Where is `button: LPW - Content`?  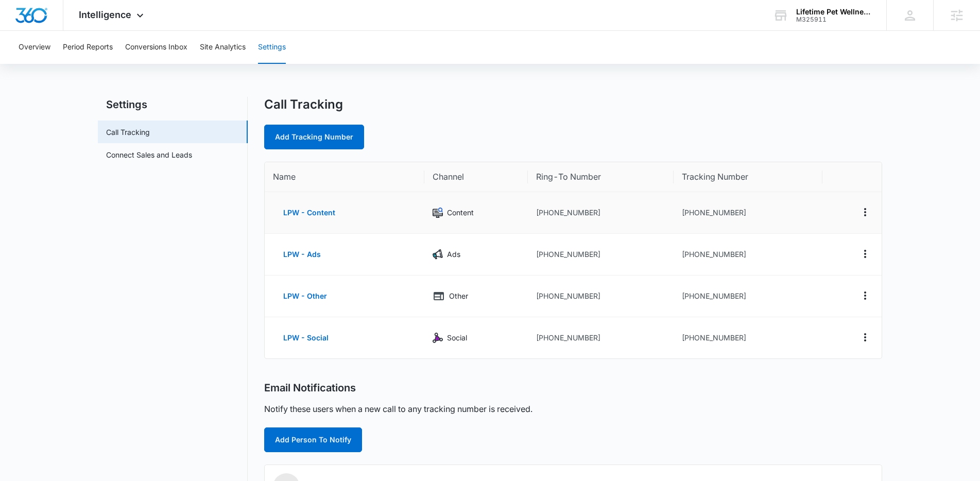
button: LPW - Content is located at coordinates (309, 212).